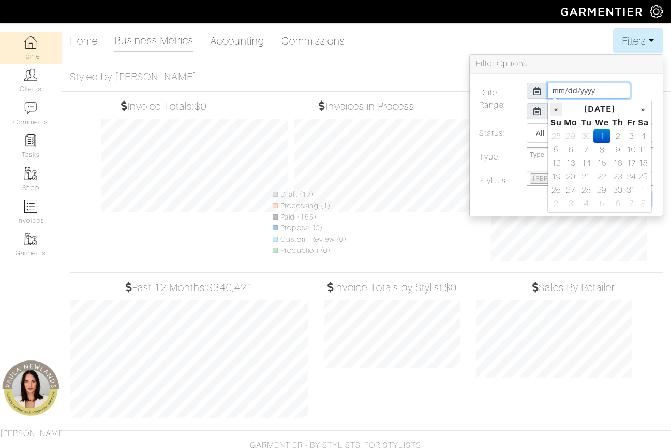 This screenshot has height=448, width=671. Describe the element at coordinates (310, 240) in the screenshot. I see `li: Custom Review (0)` at that location.